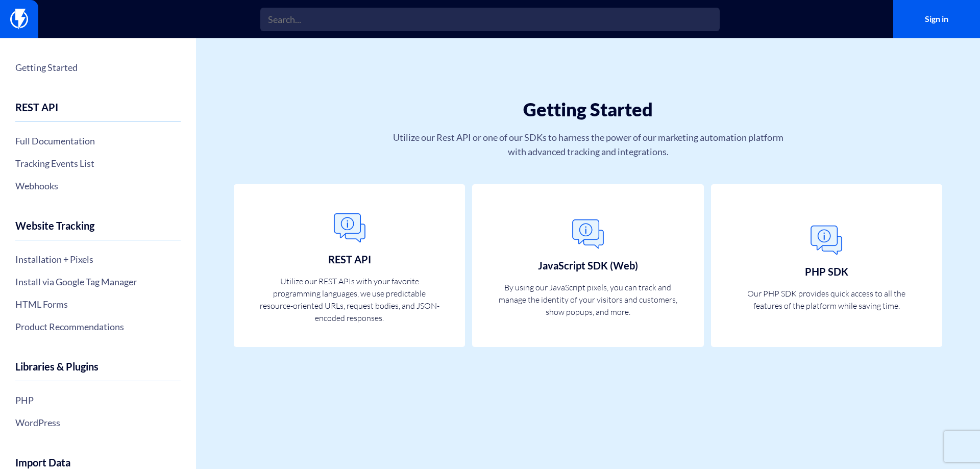 The width and height of the screenshot is (980, 469). I want to click on a: Installation + Pixels, so click(98, 259).